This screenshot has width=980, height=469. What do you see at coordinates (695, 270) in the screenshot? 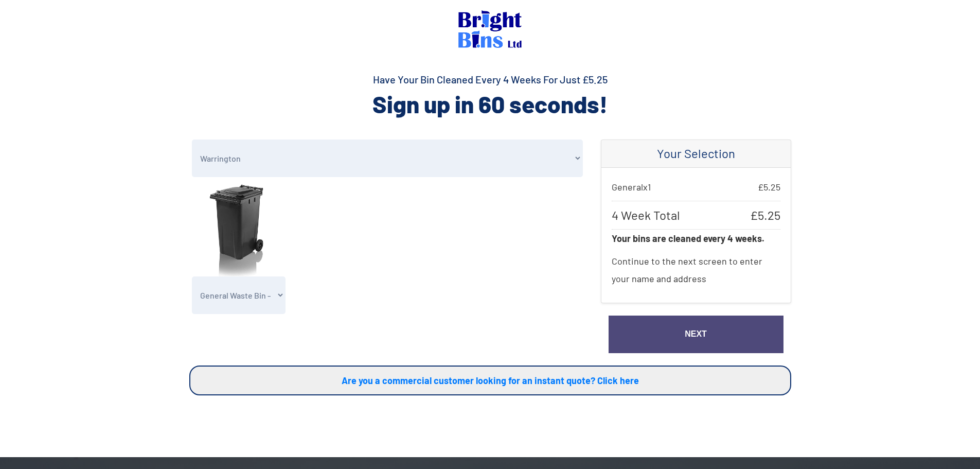
I see `p: Continue to the next screen to enter your name and address` at bounding box center [695, 270].